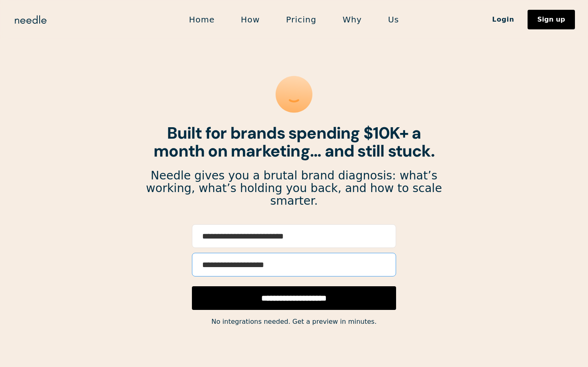 The height and width of the screenshot is (367, 588). Describe the element at coordinates (294, 267) in the screenshot. I see `form: Email Form` at that location.